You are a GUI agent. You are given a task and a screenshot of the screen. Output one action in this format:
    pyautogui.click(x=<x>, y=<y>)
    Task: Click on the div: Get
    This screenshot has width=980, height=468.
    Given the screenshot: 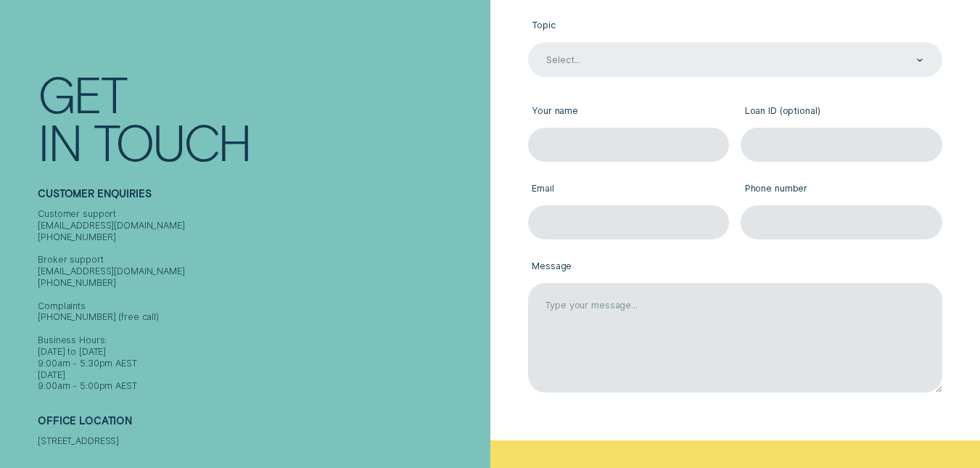 What is the action you would take?
    pyautogui.click(x=81, y=93)
    